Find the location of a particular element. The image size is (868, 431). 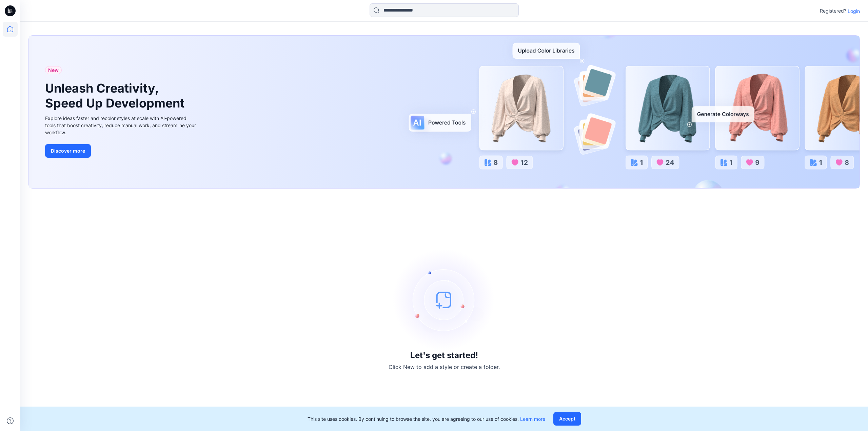

h3: Let's get started! is located at coordinates (444, 355).